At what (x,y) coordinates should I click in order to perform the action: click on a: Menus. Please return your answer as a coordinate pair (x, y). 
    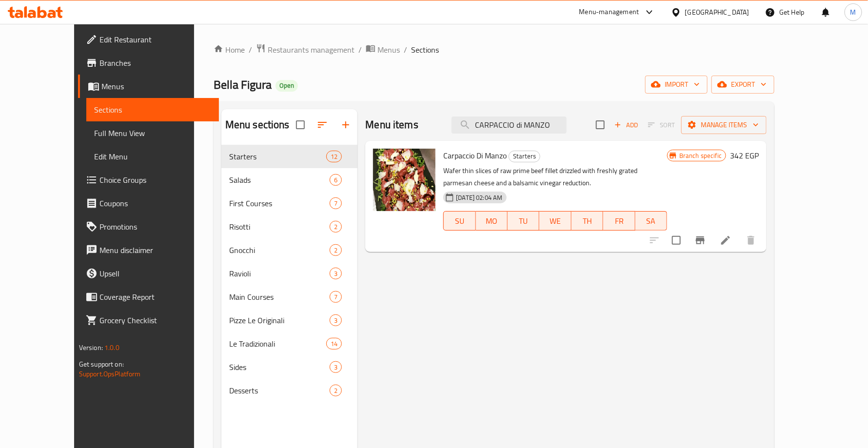
    Looking at the image, I should click on (148, 86).